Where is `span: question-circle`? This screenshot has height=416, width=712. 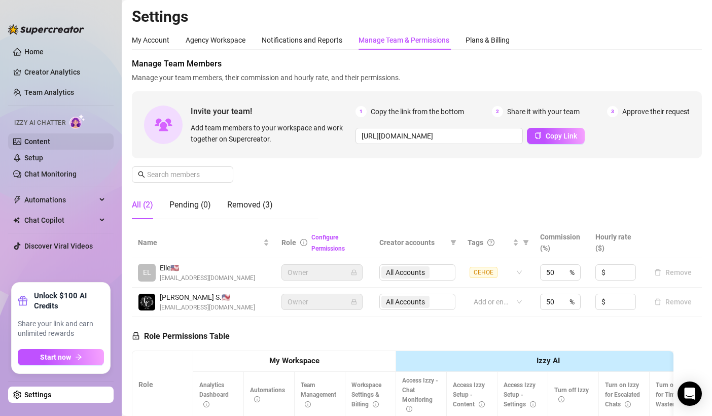
span: question-circle is located at coordinates (491, 243).